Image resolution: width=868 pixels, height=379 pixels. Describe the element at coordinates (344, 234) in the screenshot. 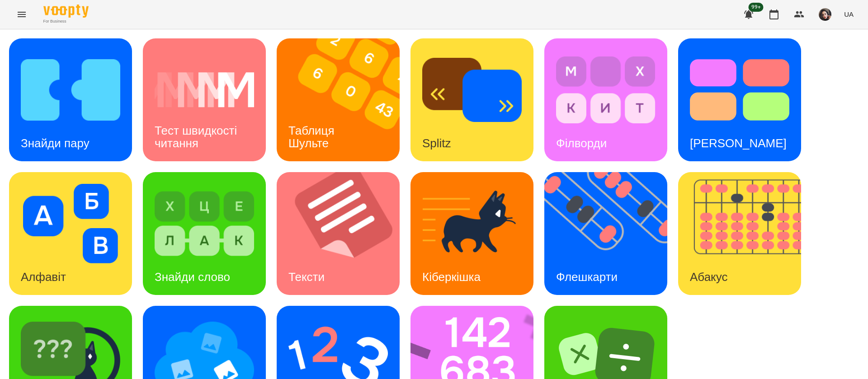

I see `img: Тексти` at that location.